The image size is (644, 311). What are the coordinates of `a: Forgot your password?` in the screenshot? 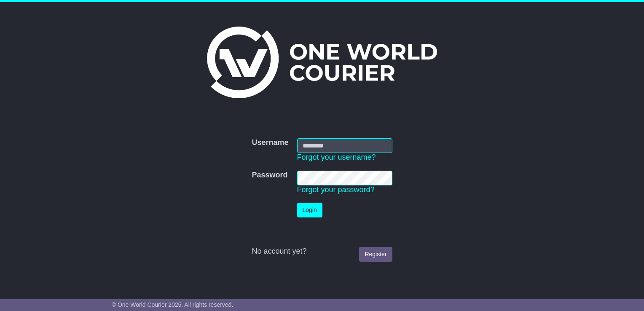 It's located at (335, 190).